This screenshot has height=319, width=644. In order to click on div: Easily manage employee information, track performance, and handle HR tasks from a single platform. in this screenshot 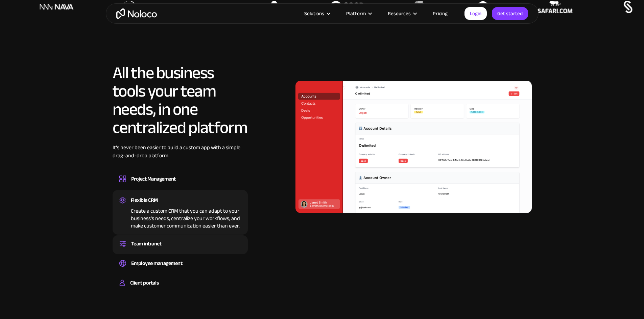, I will do `click(180, 270)`.